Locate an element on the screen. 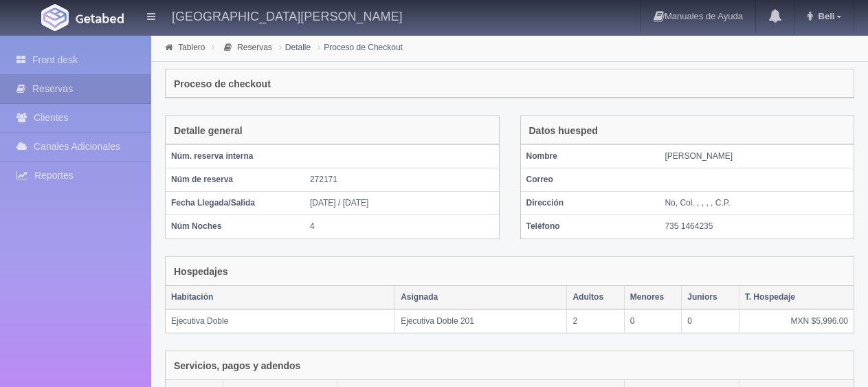 Image resolution: width=868 pixels, height=387 pixels. td: 4 is located at coordinates (401, 227).